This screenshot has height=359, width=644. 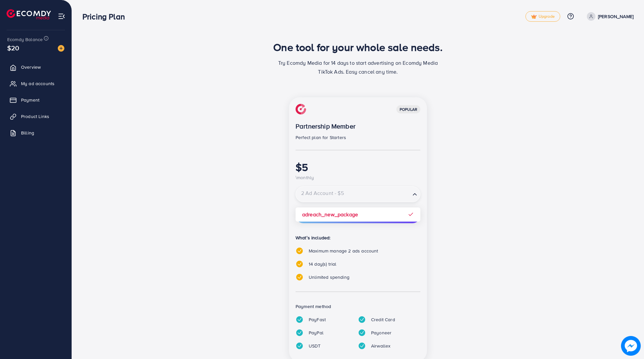 I want to click on input: Search for option, so click(x=353, y=194).